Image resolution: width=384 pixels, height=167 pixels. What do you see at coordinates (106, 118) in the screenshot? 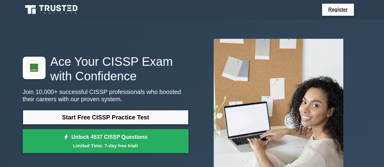
I see `a: Start Free CISSP Practice Test` at bounding box center [106, 118].